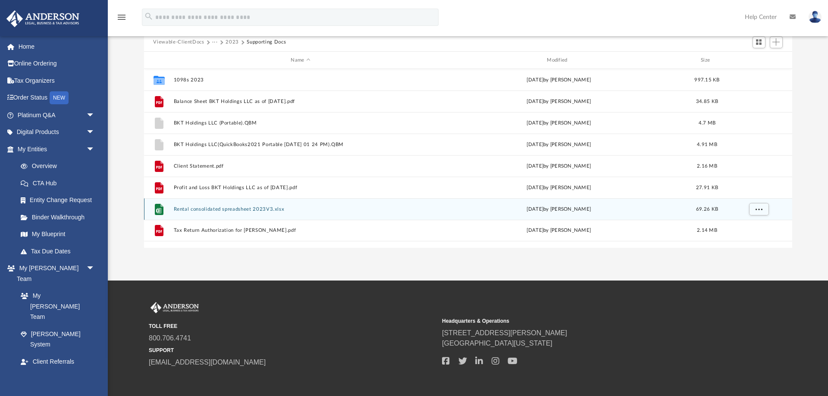  Describe the element at coordinates (57, 115) in the screenshot. I see `a: Platinum Q&Aarrow_drop_down` at that location.